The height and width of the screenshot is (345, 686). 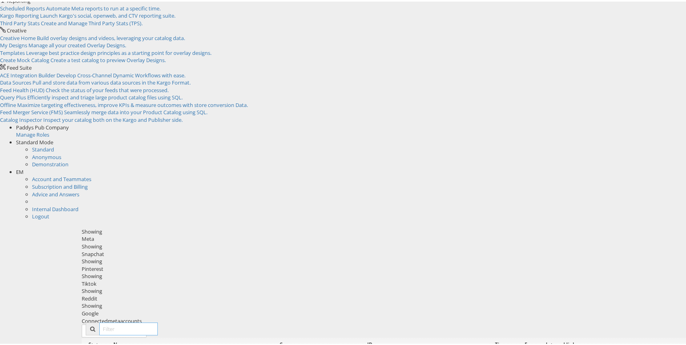 What do you see at coordinates (105, 96) in the screenshot?
I see `span: Efficiently inspect and triage large product catalog files using SQL.` at bounding box center [105, 96].